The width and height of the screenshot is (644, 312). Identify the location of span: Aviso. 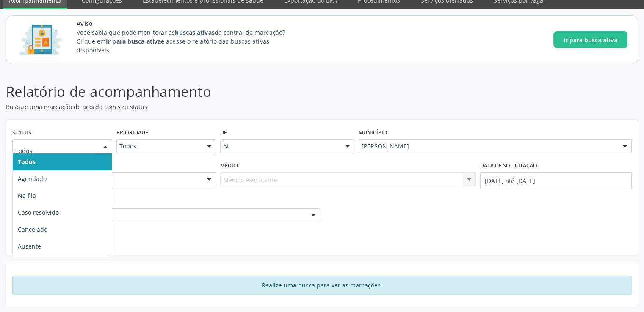
(188, 23).